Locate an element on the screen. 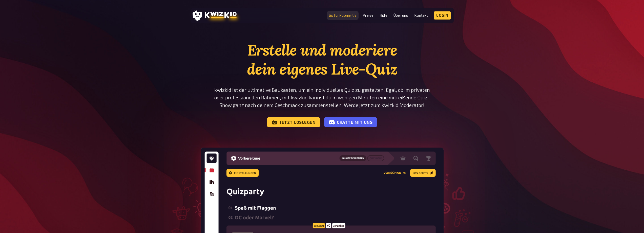 The height and width of the screenshot is (233, 644). a: Preise is located at coordinates (368, 15).